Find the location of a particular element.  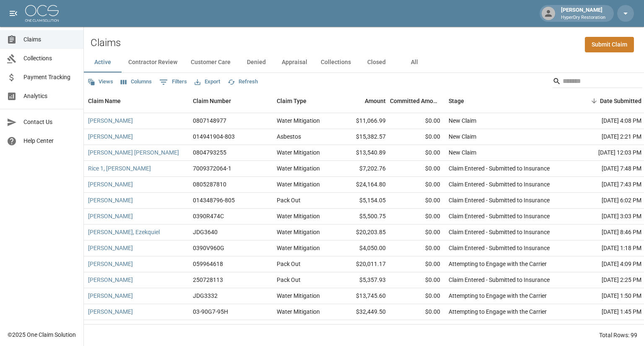

div: Date Submitted is located at coordinates (621, 101).